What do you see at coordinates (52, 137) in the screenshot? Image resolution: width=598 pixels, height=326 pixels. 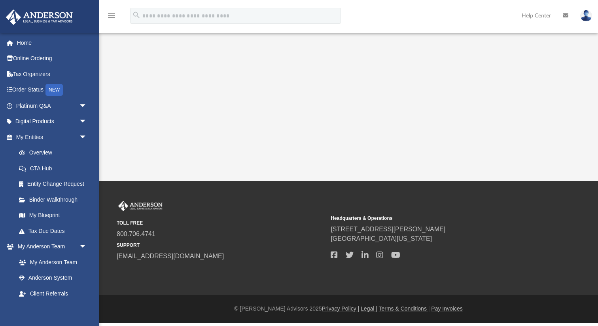 I see `a: My Entitiesarrow_drop_down` at bounding box center [52, 137].